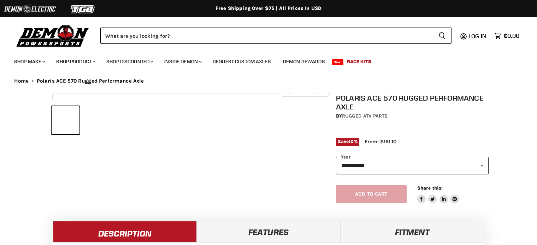 The height and width of the screenshot is (245, 537). What do you see at coordinates (412, 116) in the screenshot?
I see `div: by` at bounding box center [412, 116].